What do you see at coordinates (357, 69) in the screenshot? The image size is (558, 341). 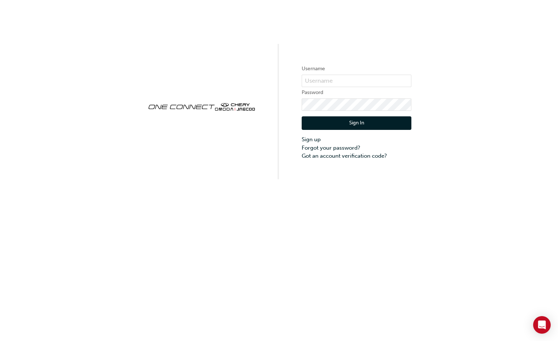 I see `label: Username` at bounding box center [357, 69].